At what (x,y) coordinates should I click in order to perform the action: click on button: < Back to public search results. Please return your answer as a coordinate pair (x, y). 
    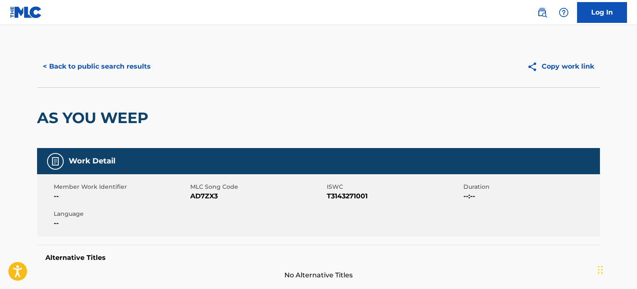
    Looking at the image, I should click on (97, 67).